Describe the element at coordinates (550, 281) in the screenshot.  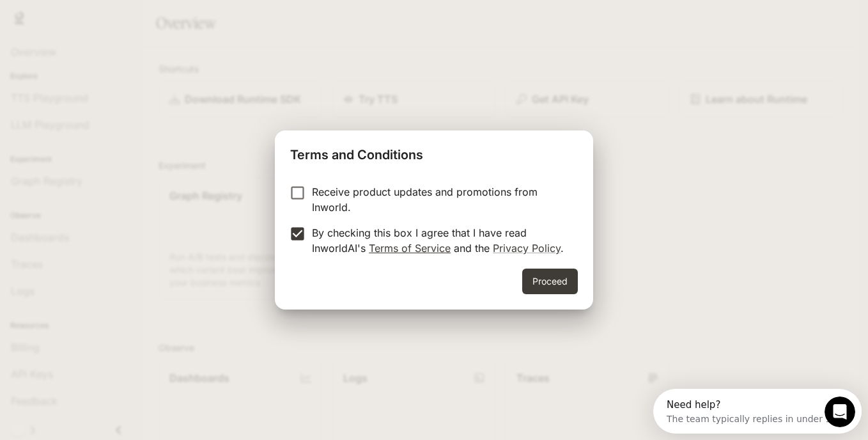
I see `button: Proceed` at that location.